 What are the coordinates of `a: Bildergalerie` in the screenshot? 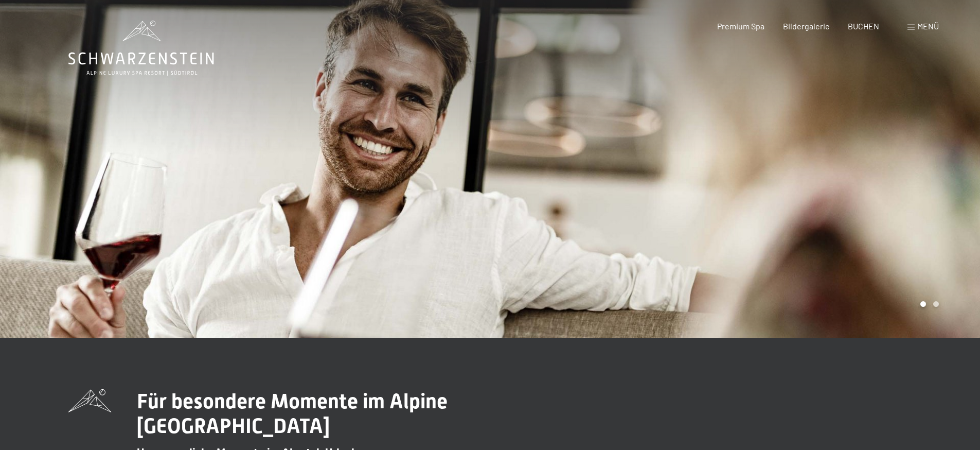 It's located at (806, 25).